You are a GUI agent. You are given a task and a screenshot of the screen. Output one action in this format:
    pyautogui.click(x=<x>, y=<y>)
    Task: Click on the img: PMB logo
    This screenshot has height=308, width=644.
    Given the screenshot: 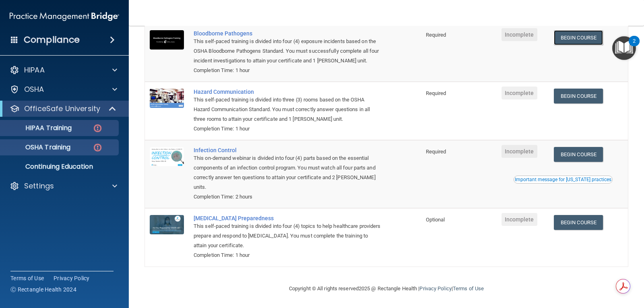 What is the action you would take?
    pyautogui.click(x=64, y=16)
    